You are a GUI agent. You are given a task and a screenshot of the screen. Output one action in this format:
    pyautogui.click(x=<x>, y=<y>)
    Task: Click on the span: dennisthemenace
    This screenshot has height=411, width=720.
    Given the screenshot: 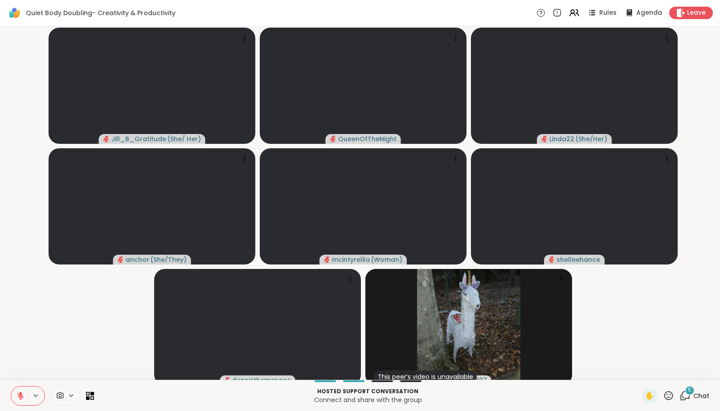 What is the action you would take?
    pyautogui.click(x=262, y=381)
    